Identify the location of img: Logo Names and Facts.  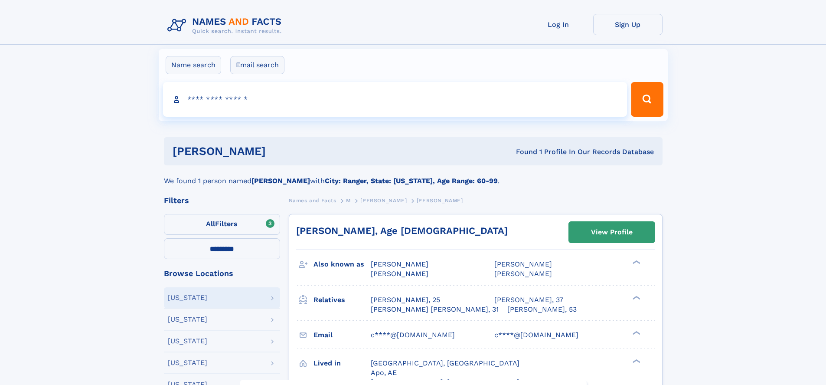
(226, 26).